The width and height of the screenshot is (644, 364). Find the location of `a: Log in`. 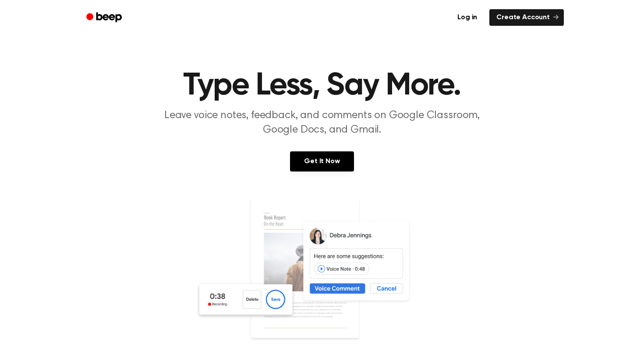

a: Log in is located at coordinates (466, 18).